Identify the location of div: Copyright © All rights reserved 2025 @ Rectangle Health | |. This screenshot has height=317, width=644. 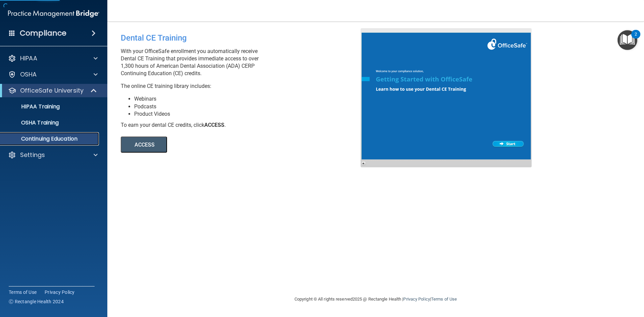
(376, 299).